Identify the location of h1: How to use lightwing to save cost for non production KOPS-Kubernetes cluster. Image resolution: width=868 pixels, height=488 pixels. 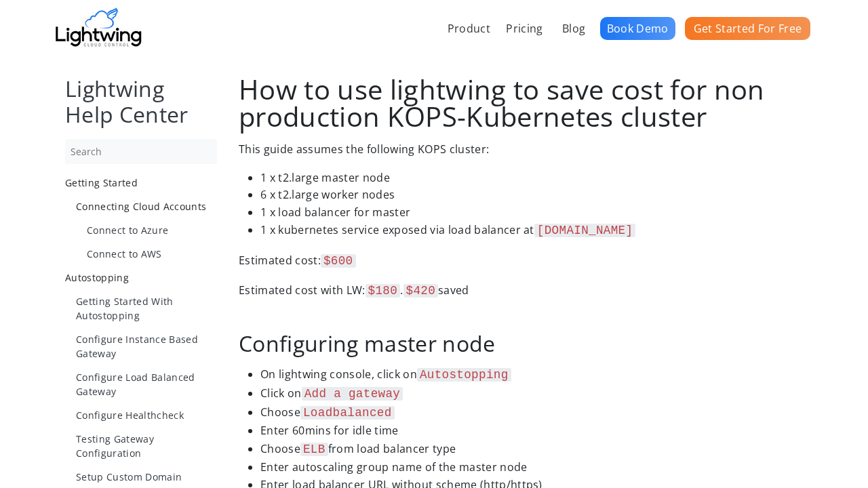
(521, 103).